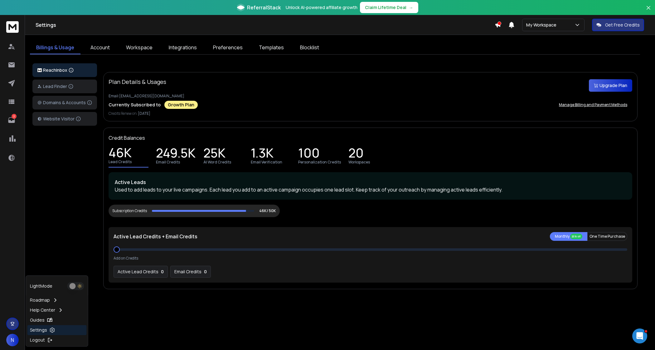  I want to click on a: Roadmap, so click(57, 300).